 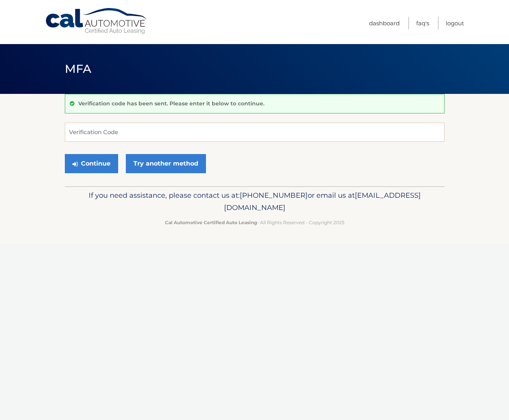 I want to click on a: FAQ's, so click(x=423, y=23).